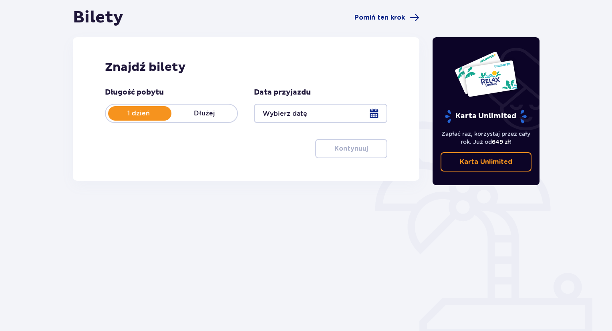 The height and width of the screenshot is (331, 612). What do you see at coordinates (486, 138) in the screenshot?
I see `p: Zapłać raz, korzystaj przez cały rok. Już od !` at bounding box center [486, 138].